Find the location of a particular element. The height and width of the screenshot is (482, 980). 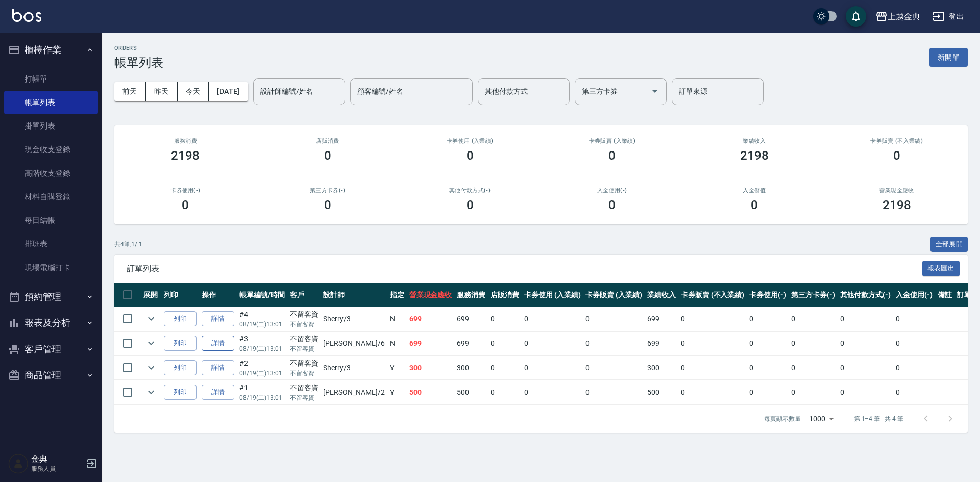

th: 卡券使用 (入業績) is located at coordinates (552, 294).